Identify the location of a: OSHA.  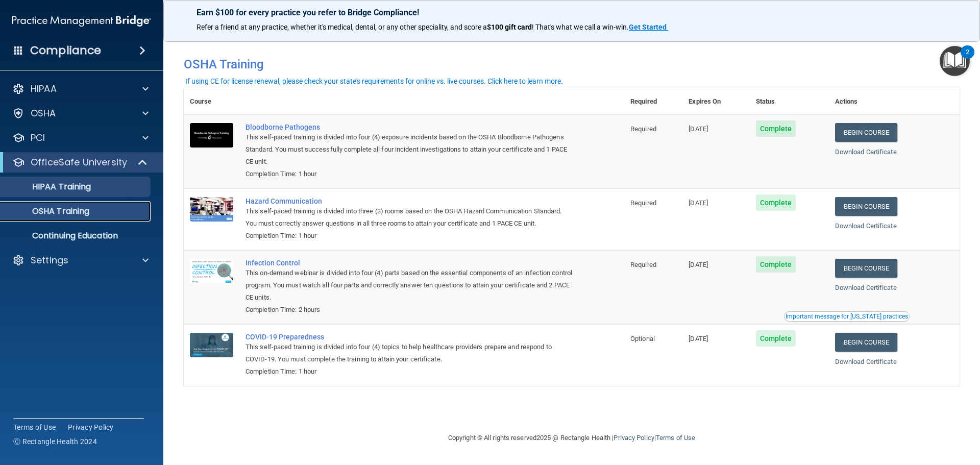
(80, 114).